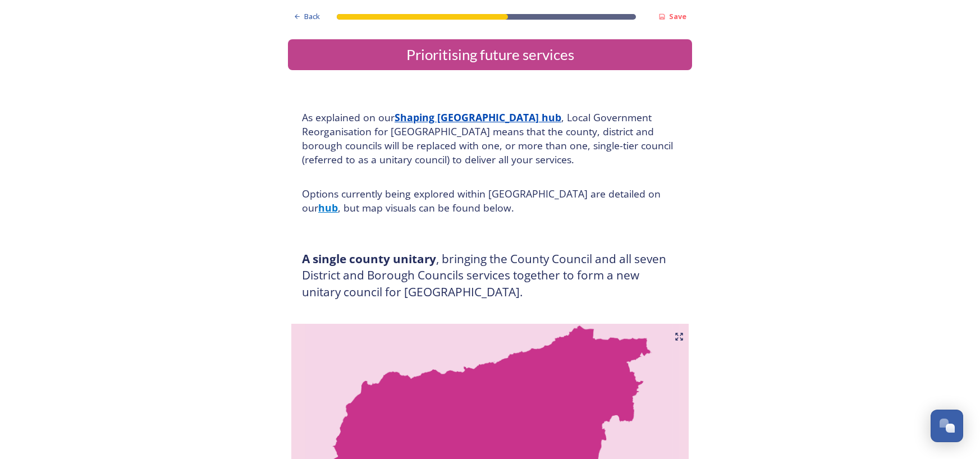 The height and width of the screenshot is (459, 980). I want to click on a: hub, so click(328, 208).